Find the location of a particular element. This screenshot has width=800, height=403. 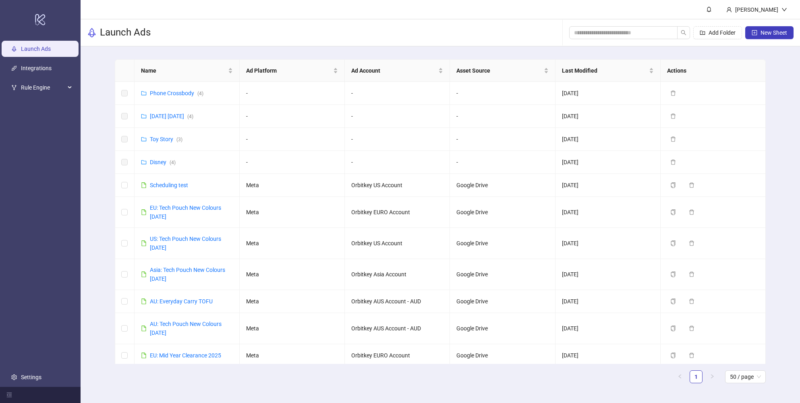

span: Last Modified is located at coordinates (605, 71).